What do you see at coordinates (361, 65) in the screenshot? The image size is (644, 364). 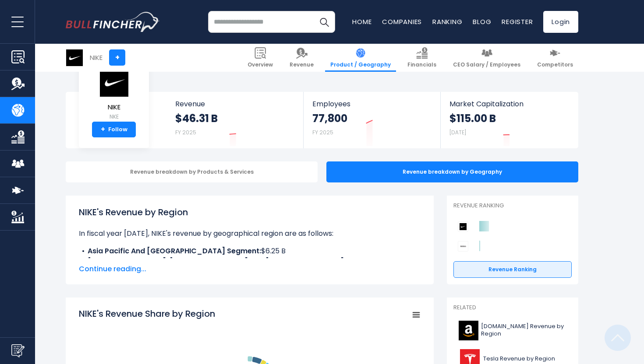 I see `span: Product / Geography` at bounding box center [361, 65].